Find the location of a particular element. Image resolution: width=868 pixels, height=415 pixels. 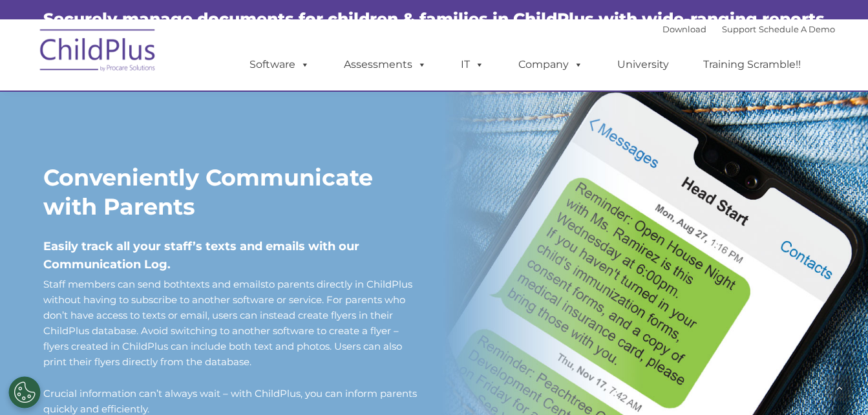

button: Cookies Settings is located at coordinates (24, 392).